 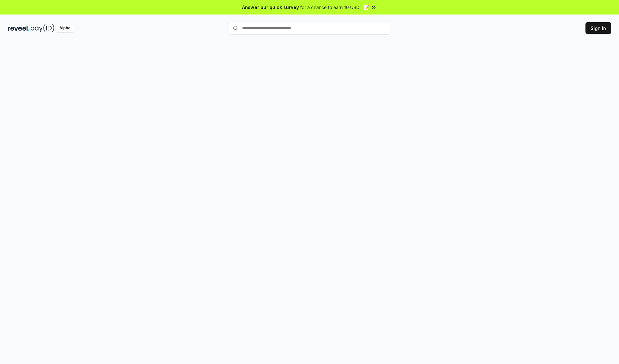 I want to click on img: reveel_dark, so click(x=19, y=28).